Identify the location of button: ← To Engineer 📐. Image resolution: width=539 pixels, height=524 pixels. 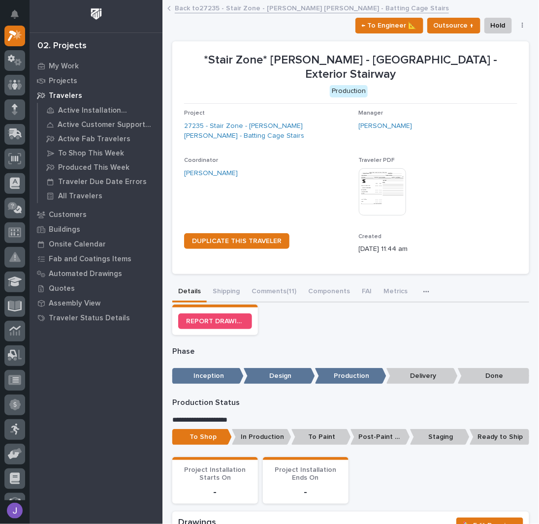
(389, 26).